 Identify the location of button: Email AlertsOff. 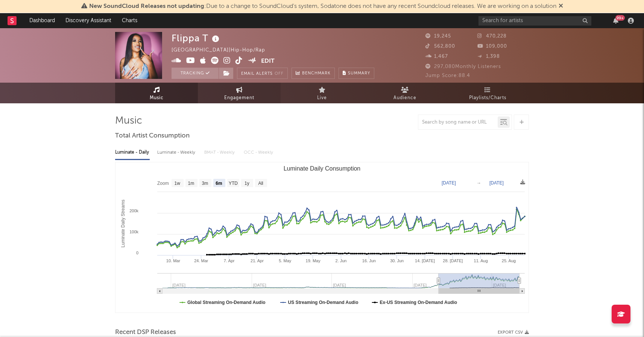
(262, 73).